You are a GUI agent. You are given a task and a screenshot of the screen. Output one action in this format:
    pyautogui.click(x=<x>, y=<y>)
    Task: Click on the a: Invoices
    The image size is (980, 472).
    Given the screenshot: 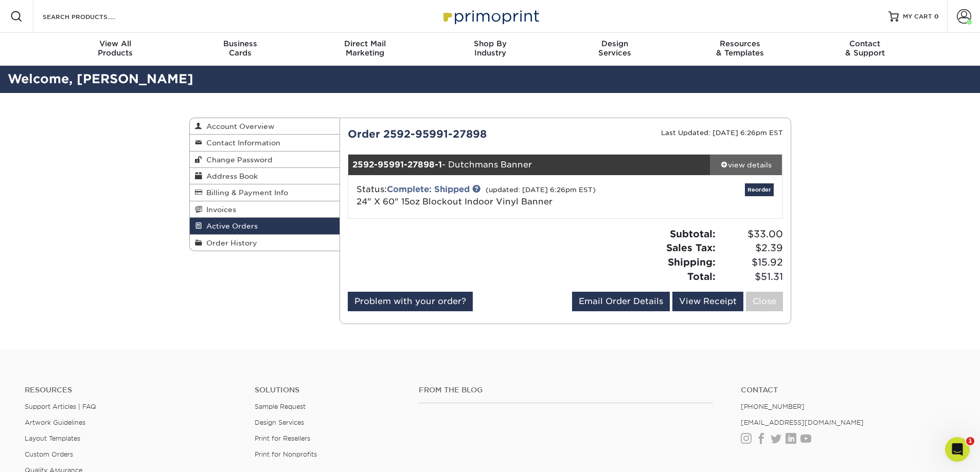 What is the action you would take?
    pyautogui.click(x=265, y=210)
    